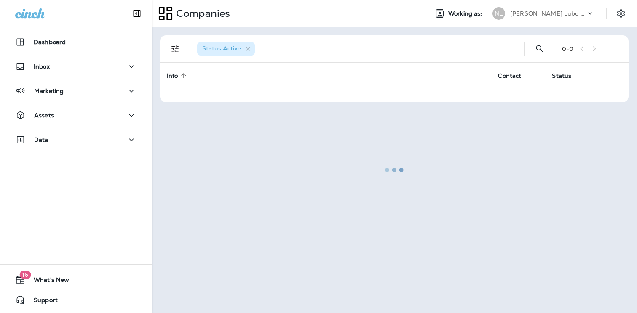  Describe the element at coordinates (76, 300) in the screenshot. I see `button: Support` at that location.